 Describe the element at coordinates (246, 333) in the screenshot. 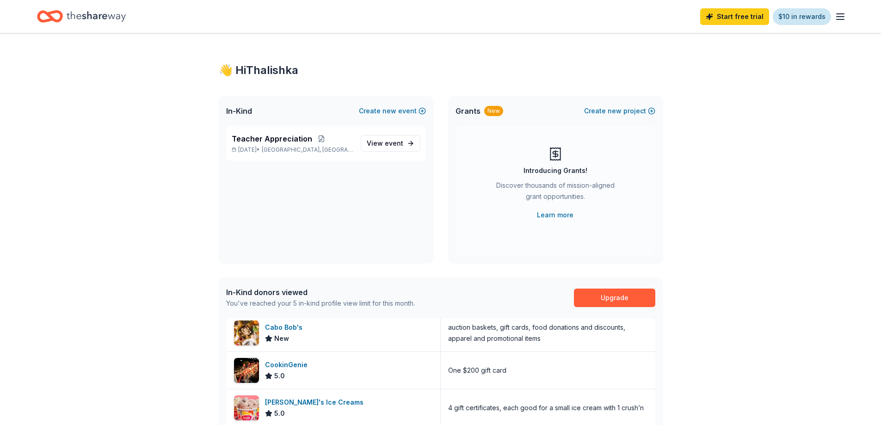

I see `img: Image for Cabo Bob's` at that location.